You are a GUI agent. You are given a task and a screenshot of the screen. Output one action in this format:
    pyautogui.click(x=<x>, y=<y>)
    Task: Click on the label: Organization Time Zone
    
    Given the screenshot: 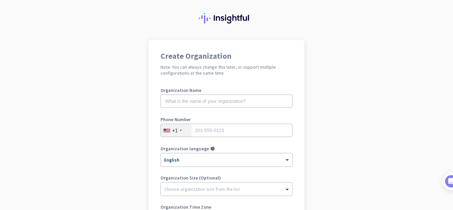 What is the action you would take?
    pyautogui.click(x=227, y=207)
    